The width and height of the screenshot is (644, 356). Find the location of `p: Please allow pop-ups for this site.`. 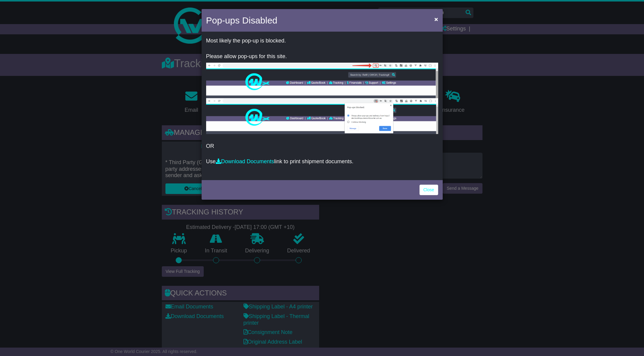

p: Please allow pop-ups for this site. is located at coordinates (322, 57).